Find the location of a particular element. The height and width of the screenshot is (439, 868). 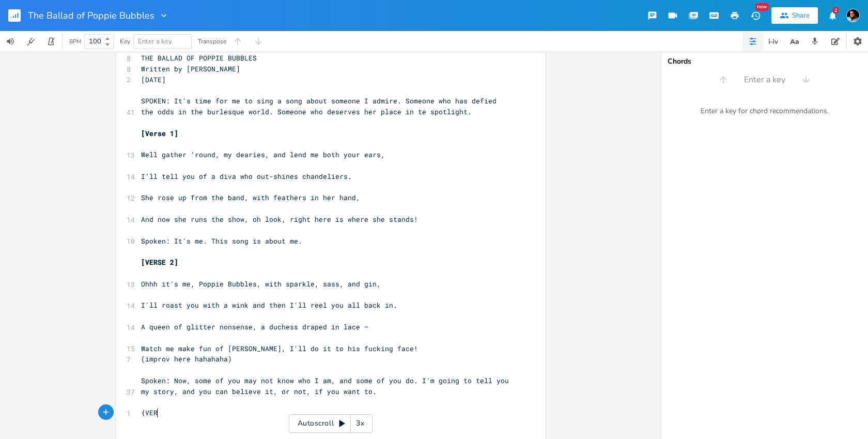

div: Transpose is located at coordinates (211, 41).